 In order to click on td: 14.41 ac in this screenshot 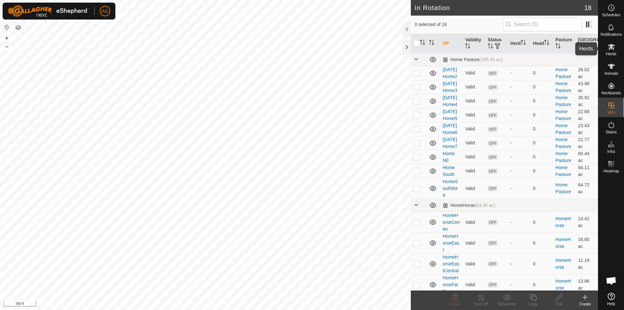, I will do `click(587, 222)`.